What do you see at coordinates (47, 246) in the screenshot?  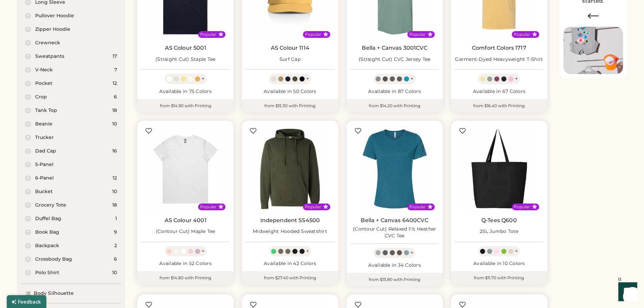 I see `div: Backpack` at bounding box center [47, 246].